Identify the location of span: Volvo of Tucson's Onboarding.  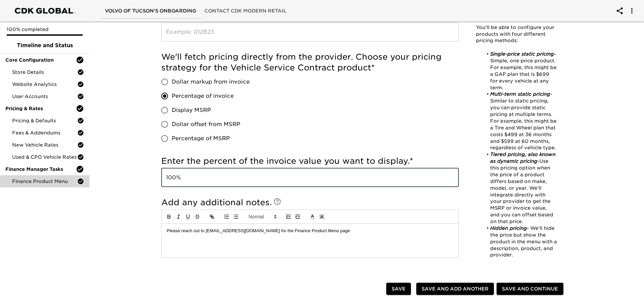
(151, 11).